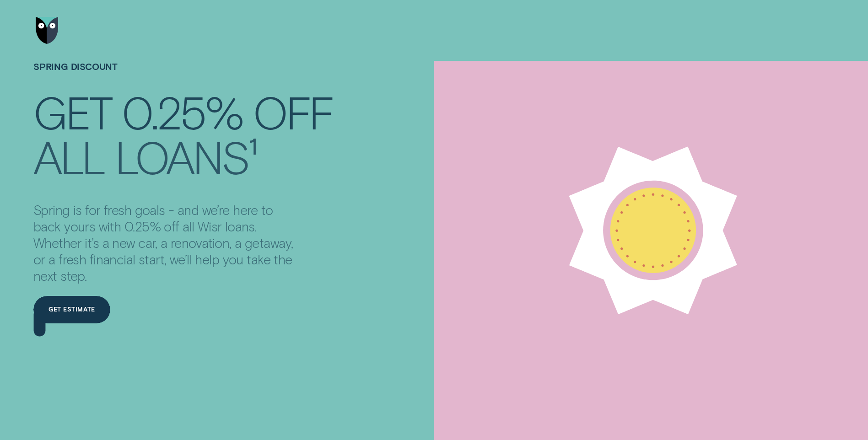 This screenshot has width=868, height=440. What do you see at coordinates (183, 130) in the screenshot?
I see `h4: Get 0.25% off all loans` at bounding box center [183, 130].